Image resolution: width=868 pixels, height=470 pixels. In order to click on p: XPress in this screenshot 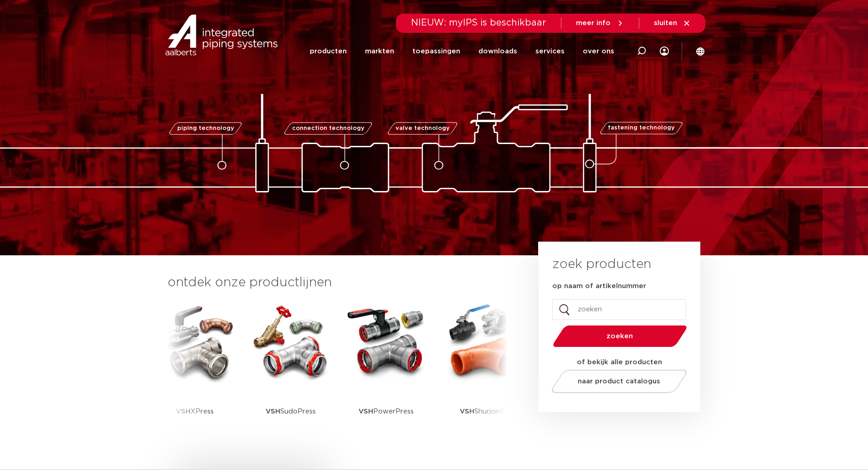, I will do `click(195, 411)`.